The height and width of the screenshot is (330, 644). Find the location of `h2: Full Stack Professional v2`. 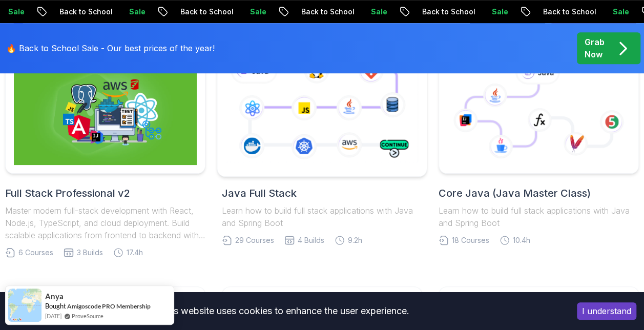

h2: Full Stack Professional v2 is located at coordinates (105, 193).